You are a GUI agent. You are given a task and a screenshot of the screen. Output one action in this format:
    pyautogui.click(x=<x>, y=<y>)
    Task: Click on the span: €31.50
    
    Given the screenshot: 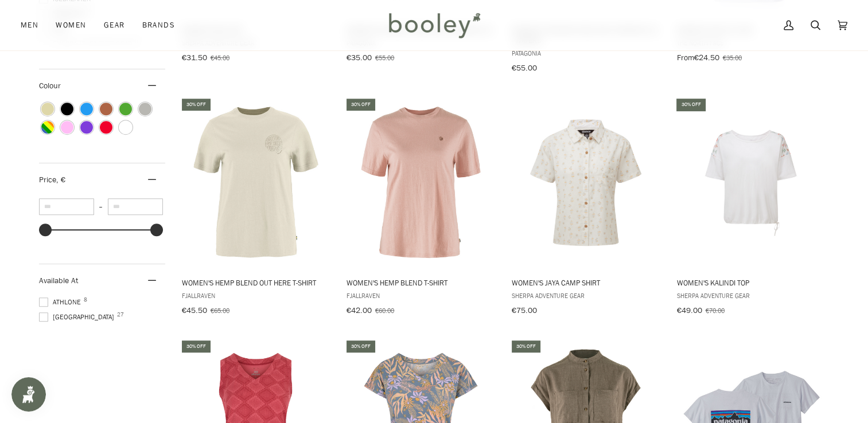 What is the action you would take?
    pyautogui.click(x=194, y=57)
    